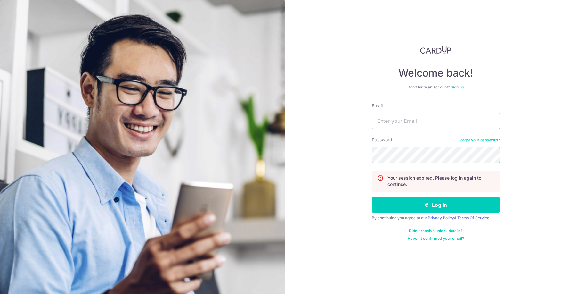  Describe the element at coordinates (436, 238) in the screenshot. I see `a: Haven't confirmed your email?` at that location.